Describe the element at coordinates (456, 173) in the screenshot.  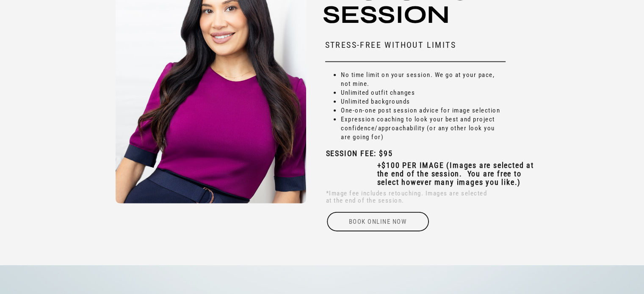
I see `b: +$100 PER IMAGE (Images are selected at the end of the session. You are free to select however ma...` at that location.